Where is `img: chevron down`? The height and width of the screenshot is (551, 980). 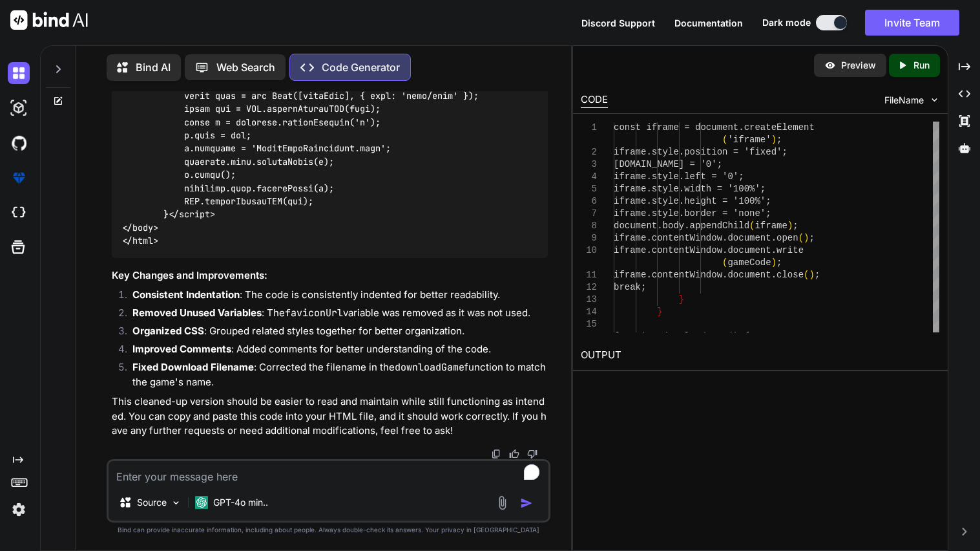
img: chevron down is located at coordinates (934, 100).